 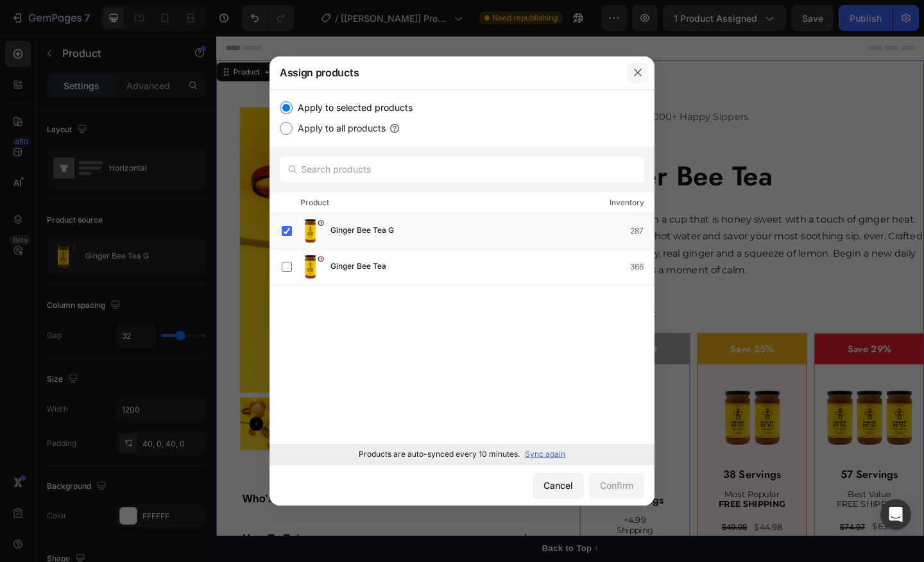 What do you see at coordinates (727, 534) in the screenshot?
I see `div: $63.72` at bounding box center [727, 534].